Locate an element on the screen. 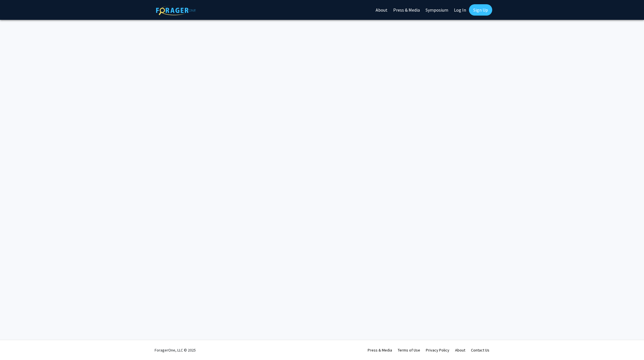 The width and height of the screenshot is (644, 360). img: ForagerOne Logo is located at coordinates (176, 10).